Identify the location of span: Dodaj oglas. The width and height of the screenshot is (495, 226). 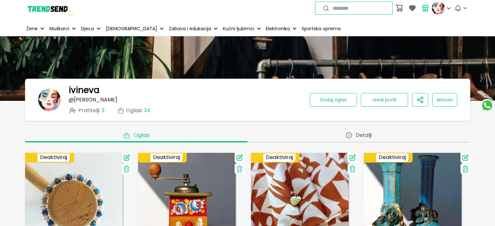
(333, 100).